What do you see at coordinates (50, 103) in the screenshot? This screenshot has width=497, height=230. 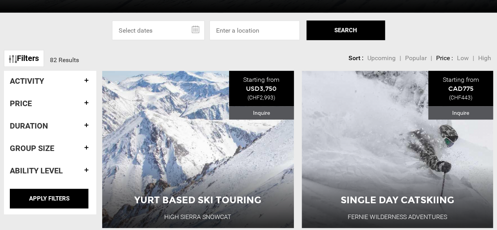 I see `h4: Price` at bounding box center [50, 103].